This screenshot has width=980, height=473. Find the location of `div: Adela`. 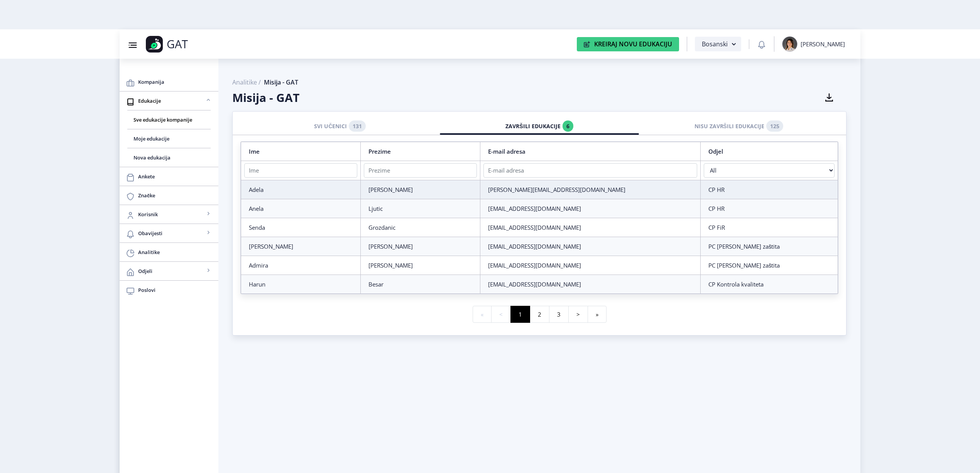

div: Adela is located at coordinates (300, 190).